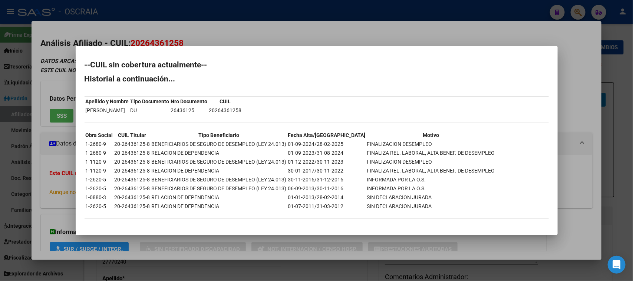 This screenshot has width=633, height=281. I want to click on th: Motivo, so click(431, 135).